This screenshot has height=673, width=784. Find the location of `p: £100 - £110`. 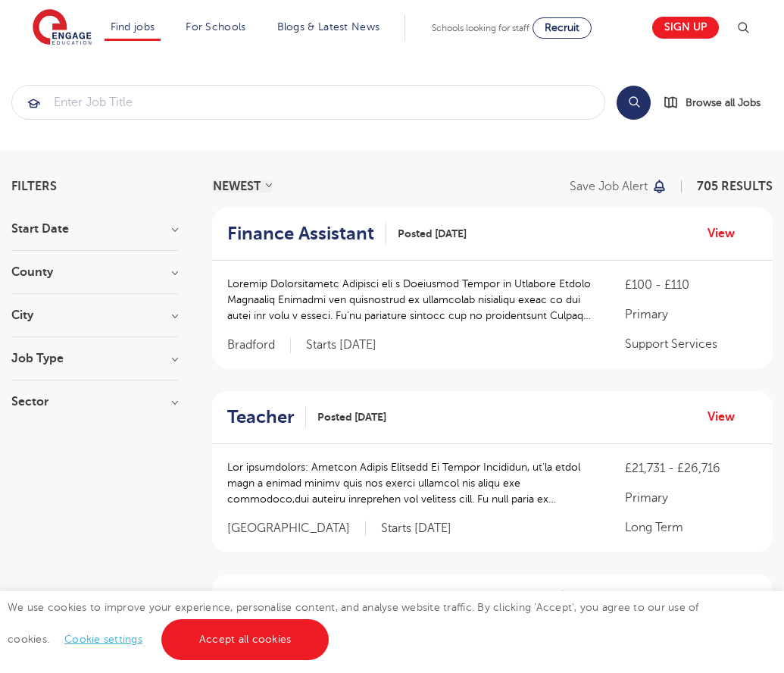

p: £100 - £110 is located at coordinates (691, 285).